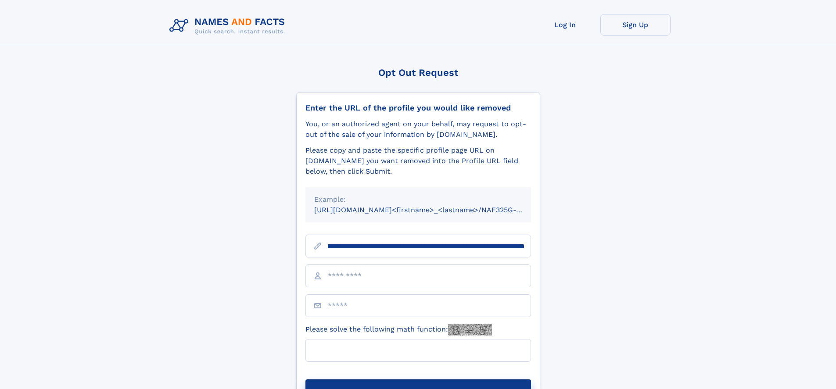 This screenshot has height=389, width=836. I want to click on div: Opt Out Request, so click(418, 72).